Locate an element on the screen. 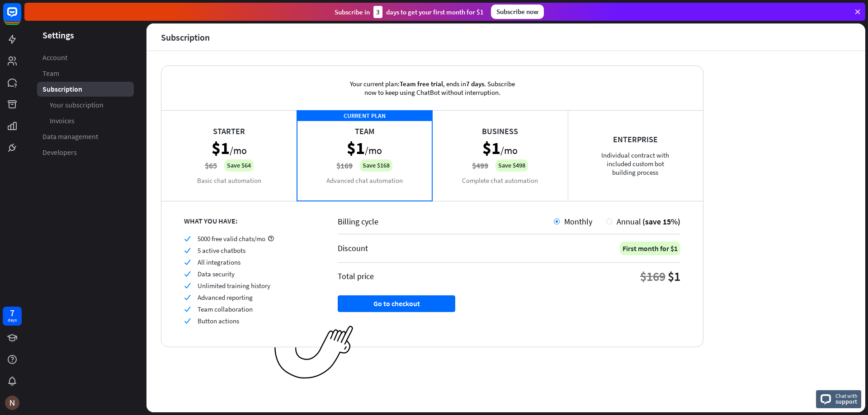 This screenshot has height=415, width=868. a: Developers is located at coordinates (85, 152).